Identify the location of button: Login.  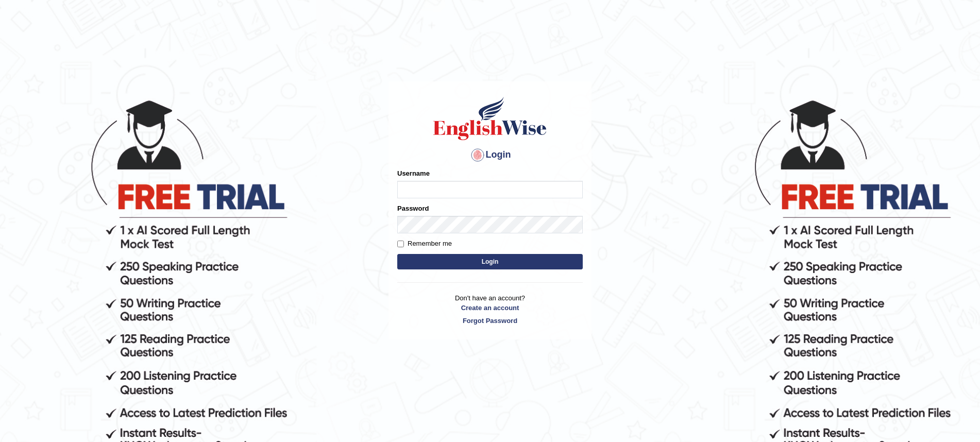
(490, 262).